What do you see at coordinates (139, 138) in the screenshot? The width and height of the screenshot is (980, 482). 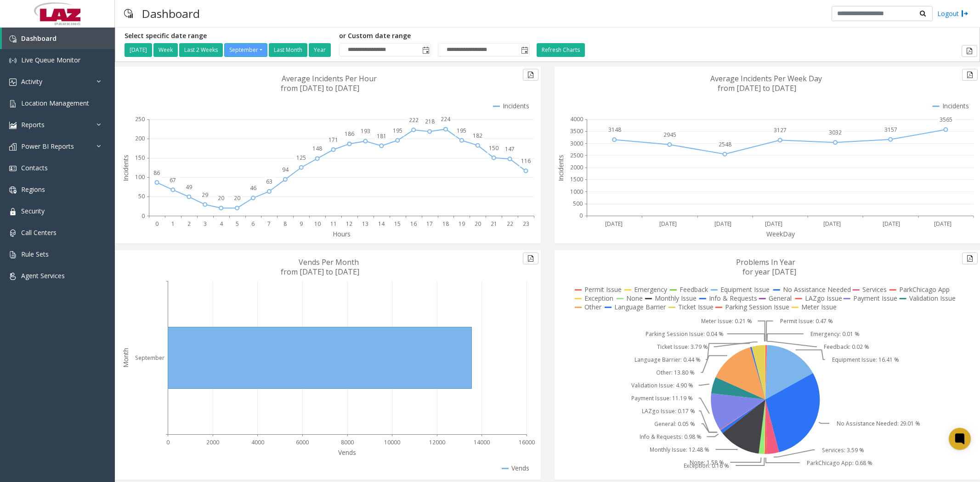 I see `text: 200` at bounding box center [139, 138].